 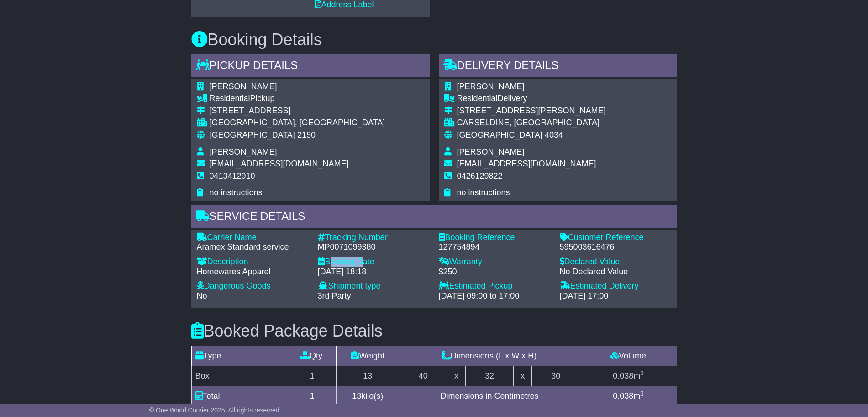 I want to click on td: Weight, so click(x=367, y=355).